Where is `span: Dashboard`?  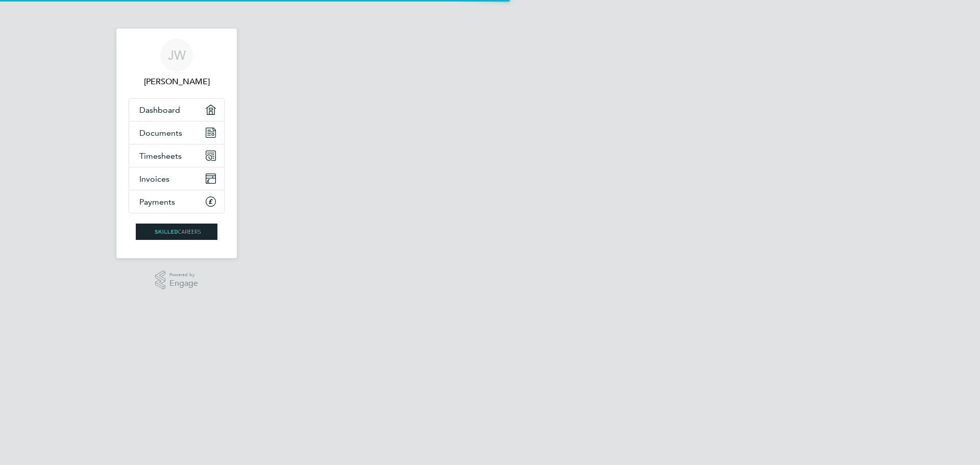 span: Dashboard is located at coordinates (160, 110).